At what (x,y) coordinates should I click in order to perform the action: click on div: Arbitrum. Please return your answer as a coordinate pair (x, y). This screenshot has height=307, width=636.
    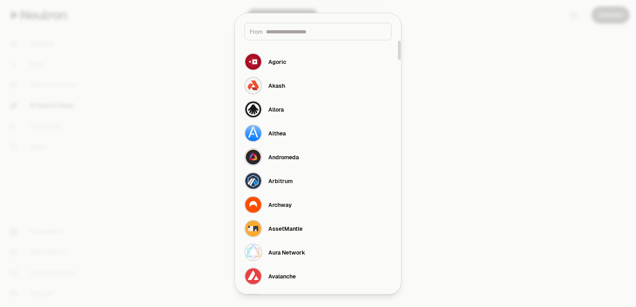
    Looking at the image, I should click on (280, 181).